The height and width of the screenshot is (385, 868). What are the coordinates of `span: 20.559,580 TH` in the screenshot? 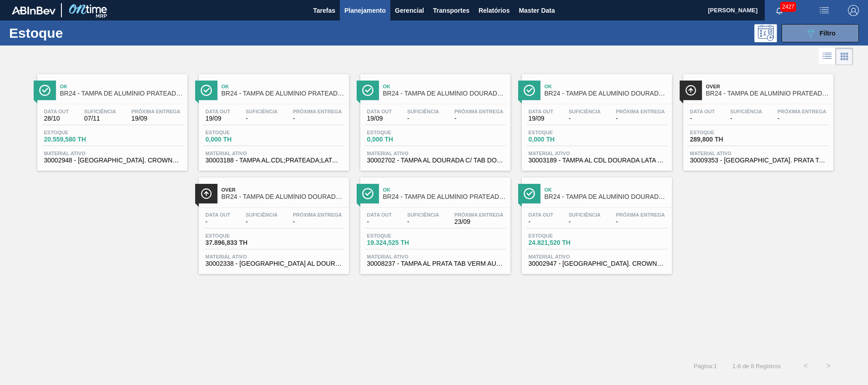 It's located at (76, 139).